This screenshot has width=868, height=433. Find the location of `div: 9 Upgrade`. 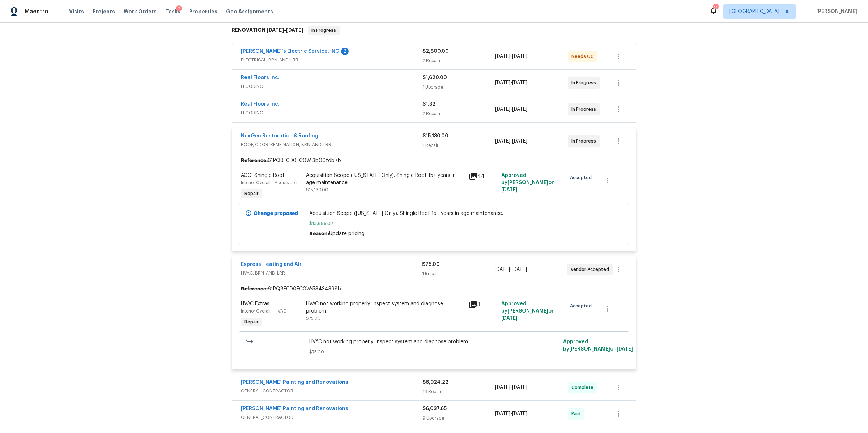

div: 9 Upgrade is located at coordinates (458, 419).